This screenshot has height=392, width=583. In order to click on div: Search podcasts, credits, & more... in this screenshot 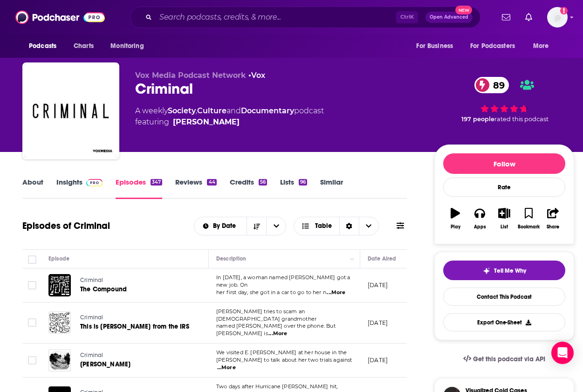, I will do `click(305, 18)`.